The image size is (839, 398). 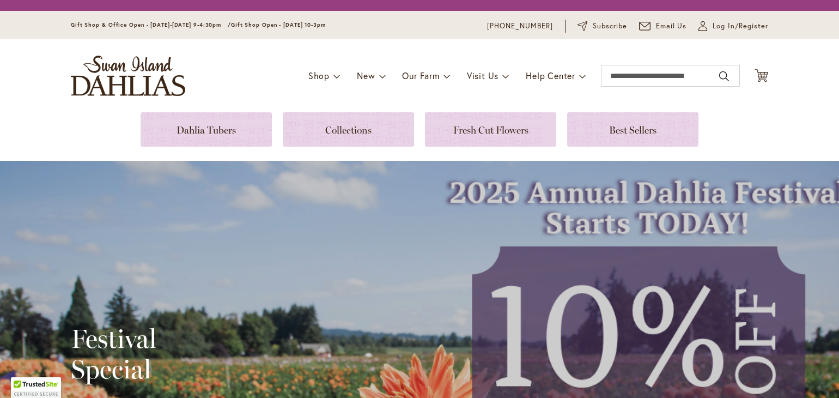 I want to click on a: Subscribe, so click(x=602, y=26).